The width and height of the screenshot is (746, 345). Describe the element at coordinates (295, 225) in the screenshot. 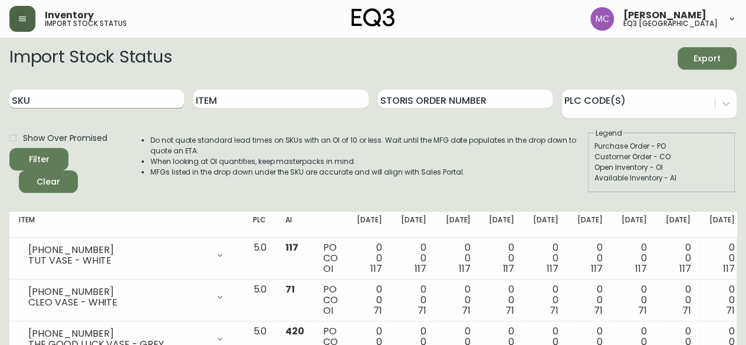

I see `th: AI` at that location.